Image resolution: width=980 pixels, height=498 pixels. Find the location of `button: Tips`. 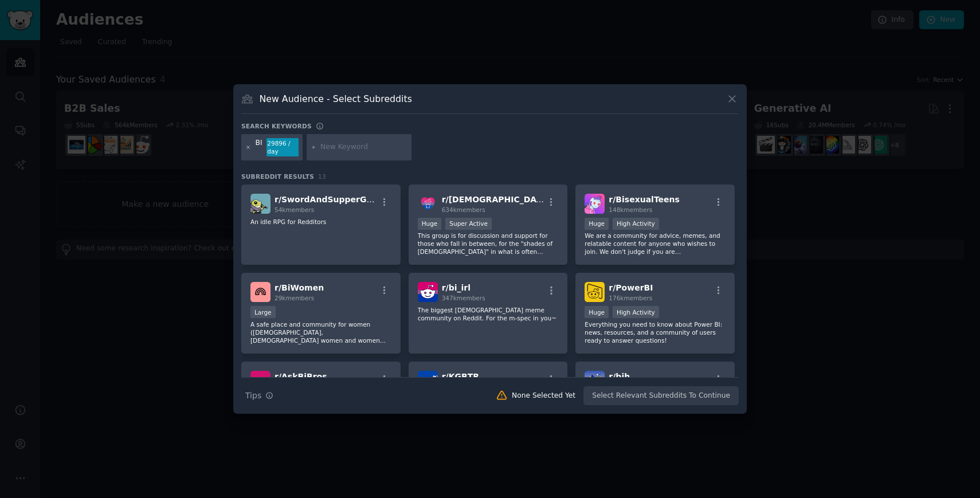

button: Tips is located at coordinates (259, 396).